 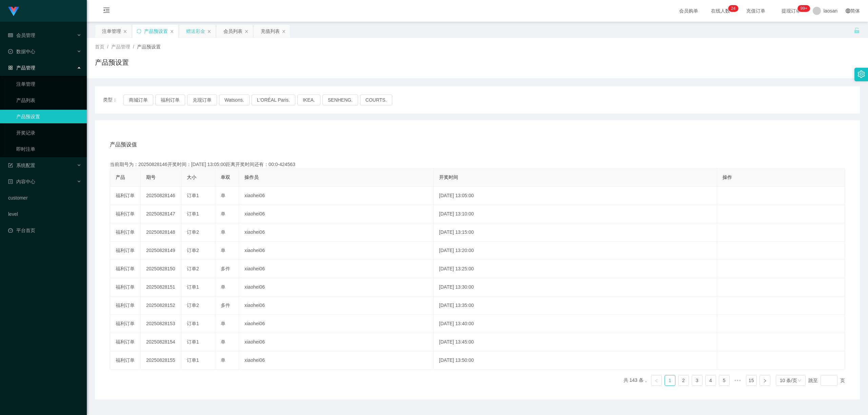 I want to click on li: 4, so click(x=711, y=381).